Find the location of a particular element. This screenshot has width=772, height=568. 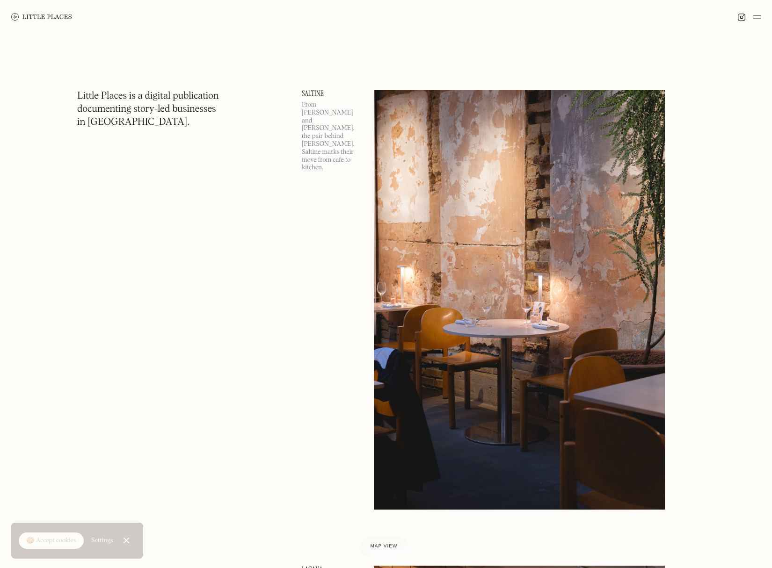

a: Close Cookie Popup is located at coordinates (126, 541).